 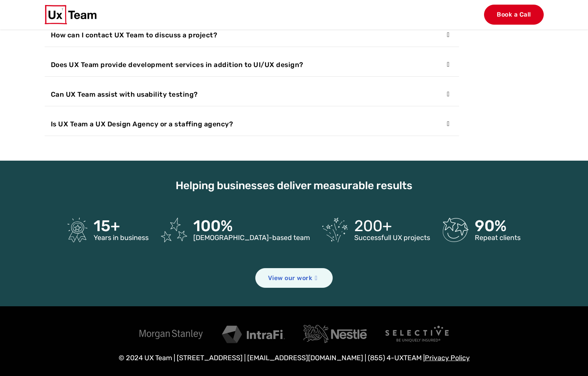 I want to click on span: Can UX Team assist with usability testing?, so click(x=124, y=94).